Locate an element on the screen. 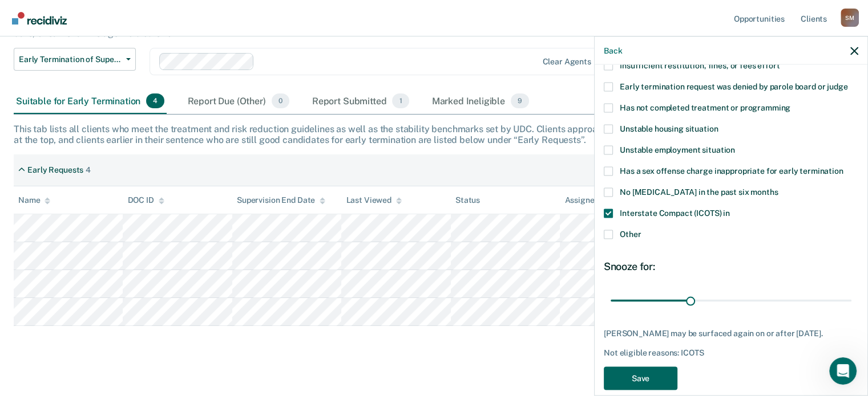  img: Recidiviz is located at coordinates (39, 18).